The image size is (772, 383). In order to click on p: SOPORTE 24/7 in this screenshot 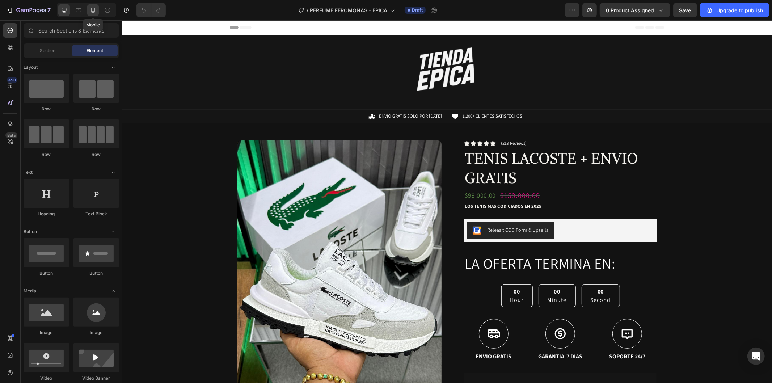, I will do `click(506, 336)`.